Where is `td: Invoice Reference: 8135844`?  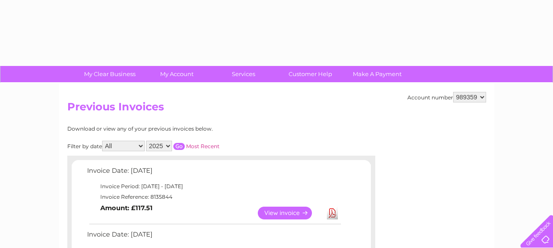 td: Invoice Reference: 8135844 is located at coordinates (213, 197).